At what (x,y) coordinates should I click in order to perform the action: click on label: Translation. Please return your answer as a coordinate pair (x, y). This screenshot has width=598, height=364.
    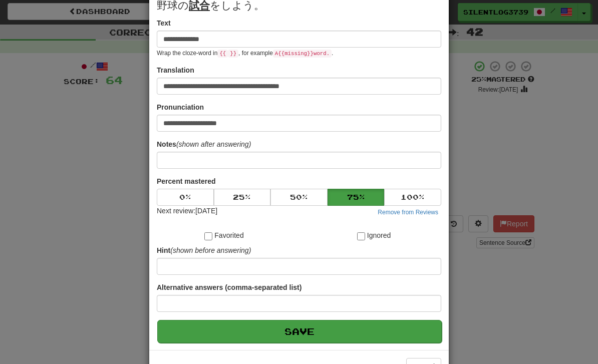
    Looking at the image, I should click on (175, 70).